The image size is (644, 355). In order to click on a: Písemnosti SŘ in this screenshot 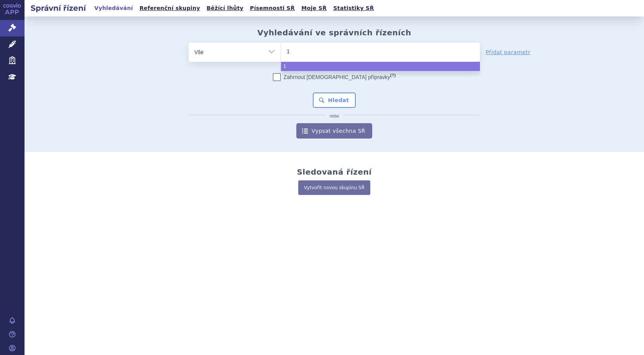, I will do `click(272, 8)`.